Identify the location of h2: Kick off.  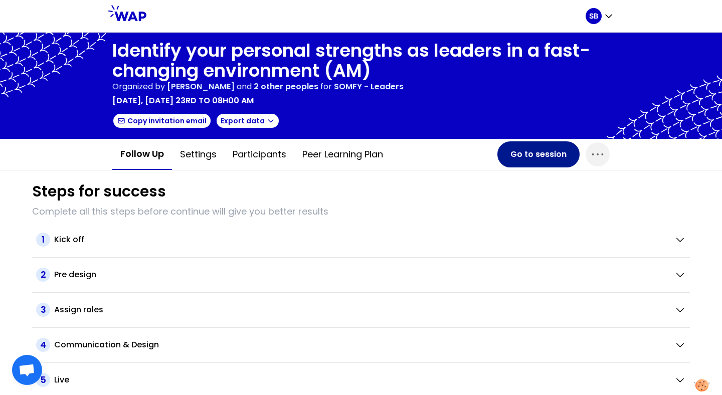
(69, 240).